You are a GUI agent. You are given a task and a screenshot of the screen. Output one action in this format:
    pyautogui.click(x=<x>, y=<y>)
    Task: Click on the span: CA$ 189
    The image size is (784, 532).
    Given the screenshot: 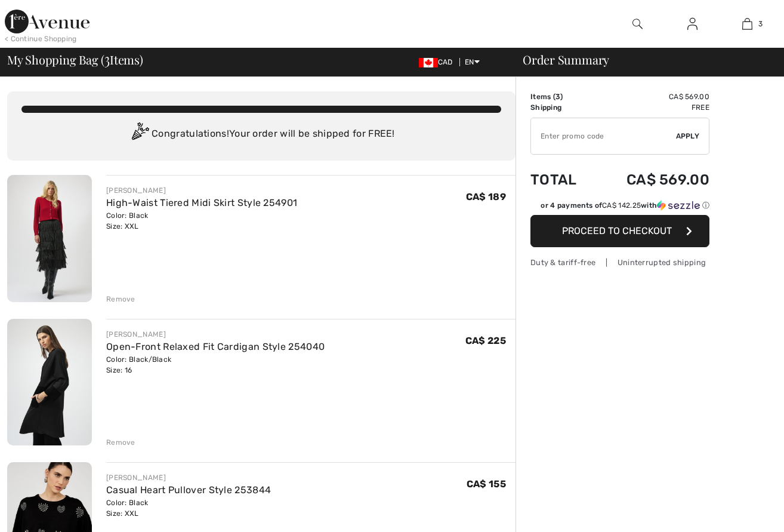 What is the action you would take?
    pyautogui.click(x=486, y=196)
    